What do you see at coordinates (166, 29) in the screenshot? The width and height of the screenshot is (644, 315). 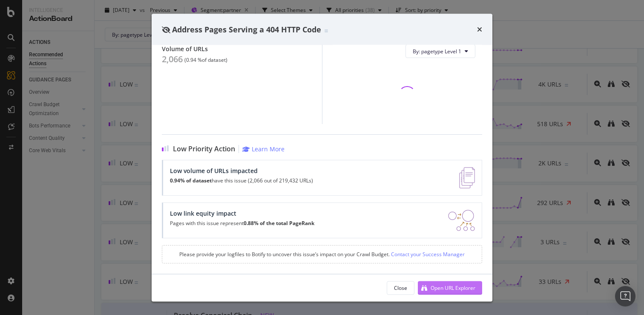 I see `div: eye-slash` at bounding box center [166, 29].